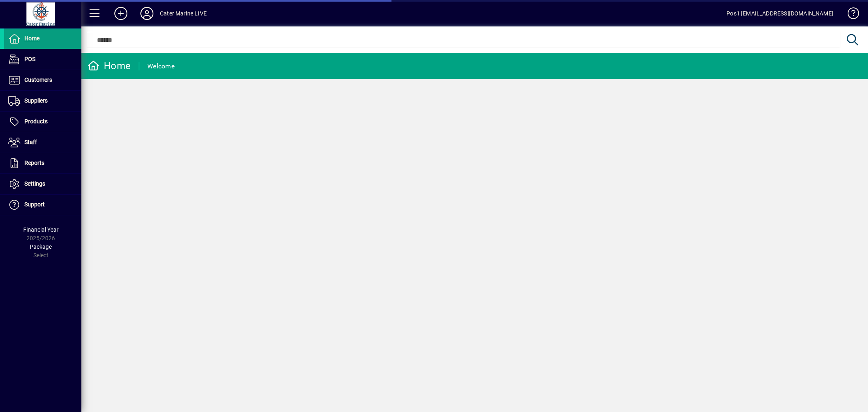 This screenshot has height=412, width=868. Describe the element at coordinates (43, 163) in the screenshot. I see `a: Reports` at that location.